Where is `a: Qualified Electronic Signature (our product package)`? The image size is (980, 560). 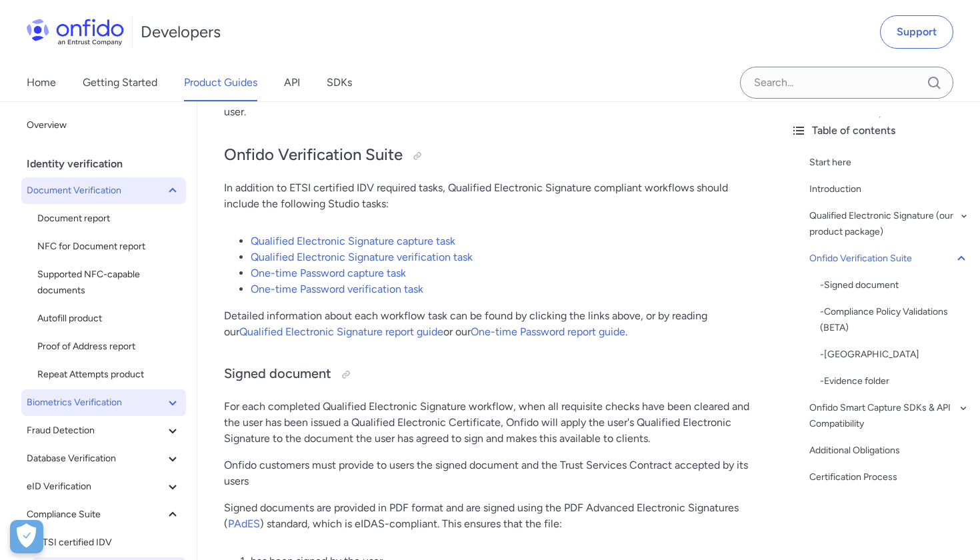
a: Qualified Electronic Signature (our product package) is located at coordinates (890, 224).